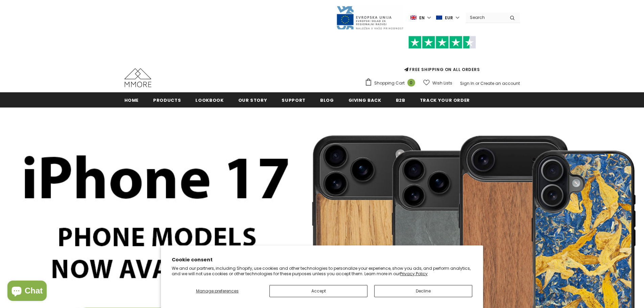  I want to click on p: We and our partners, including Shopify, use cookies and other technologies to personalize your ex..., so click(322, 271).